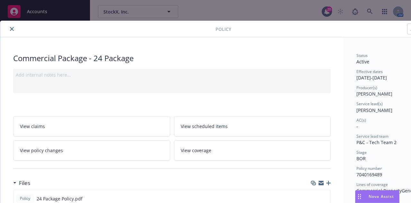 Image resolution: width=411 pixels, height=203 pixels. Describe the element at coordinates (361, 158) in the screenshot. I see `span: BOR` at that location.